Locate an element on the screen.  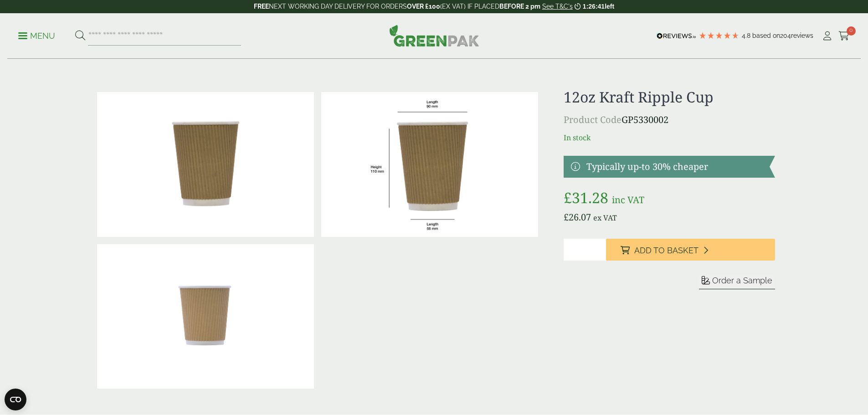
span: ex VAT is located at coordinates (606, 217).